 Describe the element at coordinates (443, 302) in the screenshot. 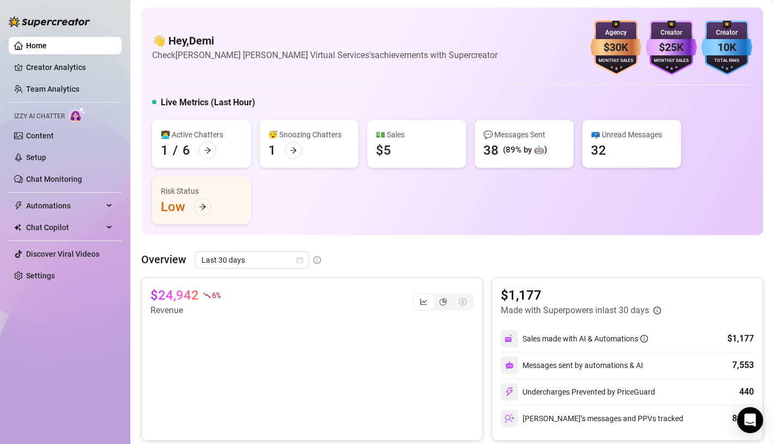

I see `span: pie-chart` at that location.